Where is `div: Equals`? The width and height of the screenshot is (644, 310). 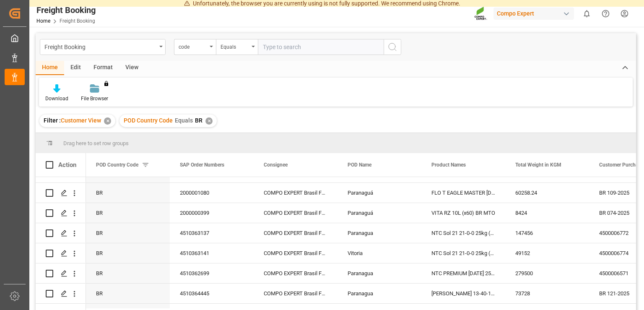 div: Equals is located at coordinates (235, 46).